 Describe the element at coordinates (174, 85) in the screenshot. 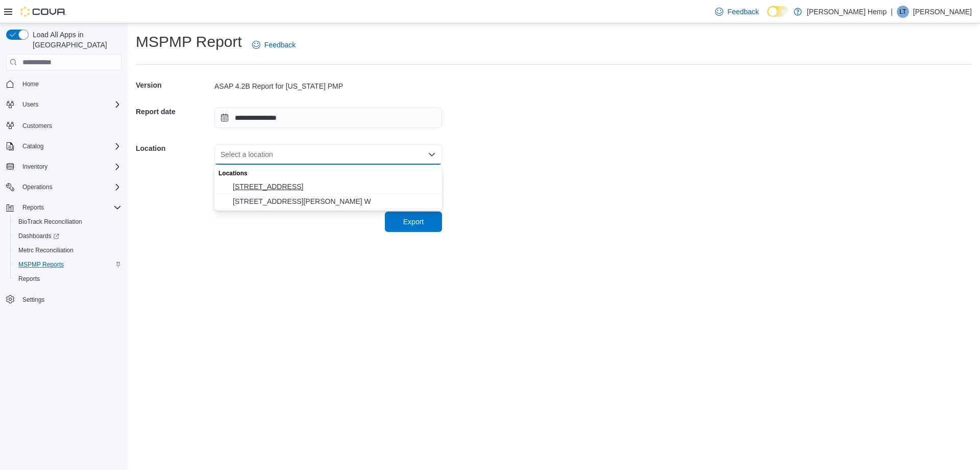

I see `h5: Version` at that location.